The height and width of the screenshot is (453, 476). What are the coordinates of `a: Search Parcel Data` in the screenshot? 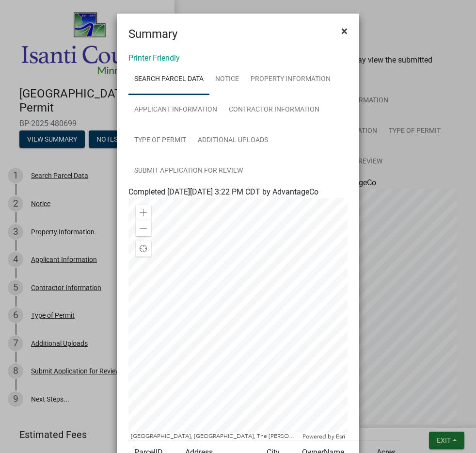 It's located at (169, 80).